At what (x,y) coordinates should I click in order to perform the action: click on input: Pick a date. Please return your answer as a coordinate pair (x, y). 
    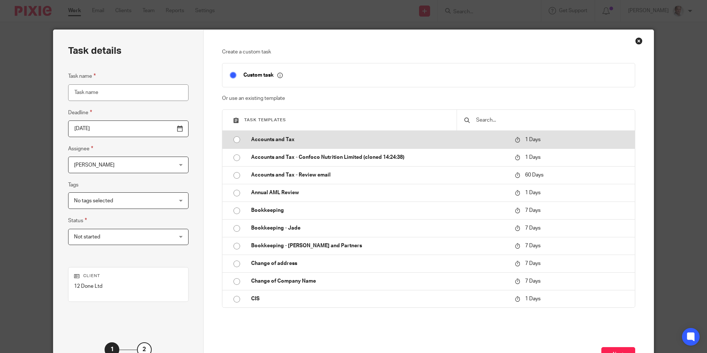
    Looking at the image, I should click on (128, 128).